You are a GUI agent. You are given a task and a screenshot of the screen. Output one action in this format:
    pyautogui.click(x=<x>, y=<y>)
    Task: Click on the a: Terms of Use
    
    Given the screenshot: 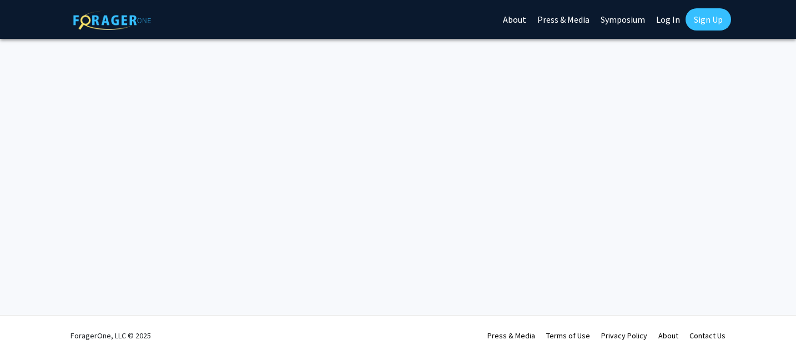 What is the action you would take?
    pyautogui.click(x=568, y=336)
    